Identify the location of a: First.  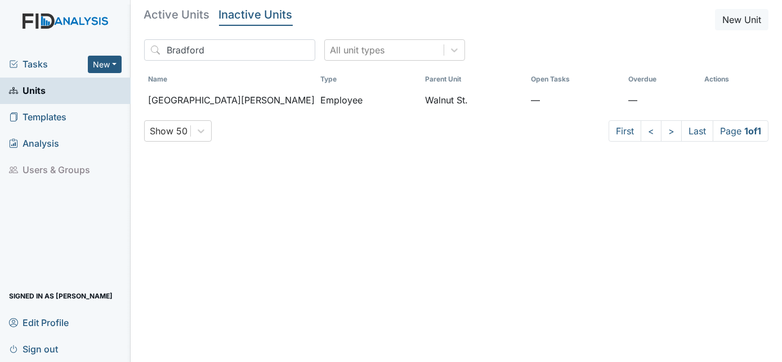
(625, 131).